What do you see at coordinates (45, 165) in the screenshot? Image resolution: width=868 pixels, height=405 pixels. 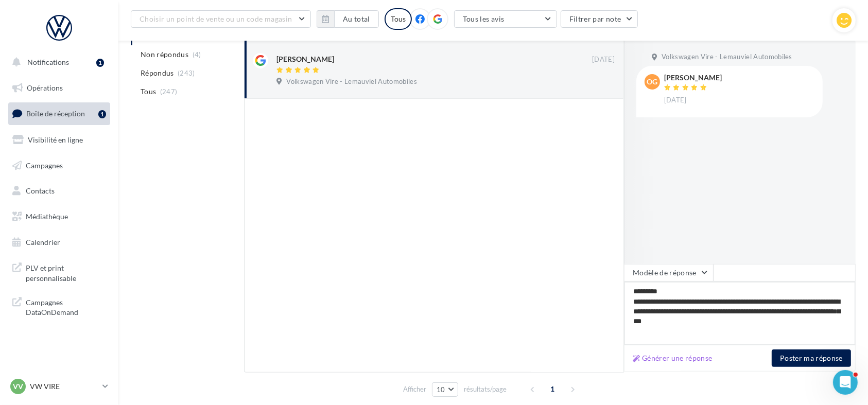 I see `span: Campagnes` at bounding box center [45, 165].